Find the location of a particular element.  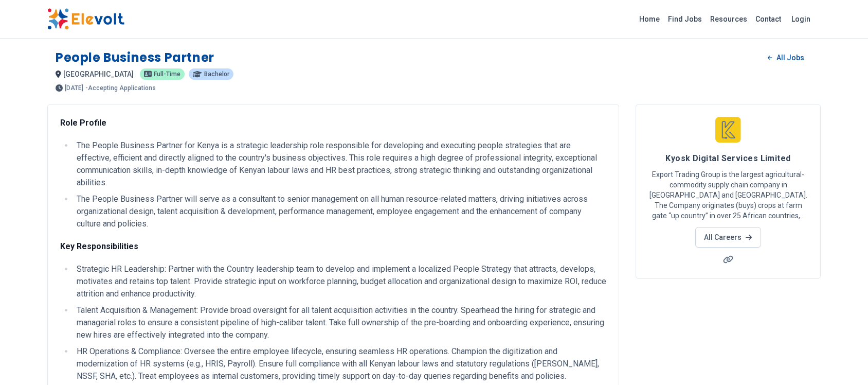

a: Login is located at coordinates (800, 19).